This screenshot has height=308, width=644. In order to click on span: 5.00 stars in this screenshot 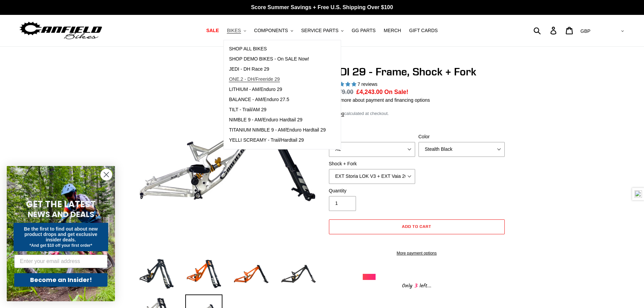, I will do `click(343, 84)`.